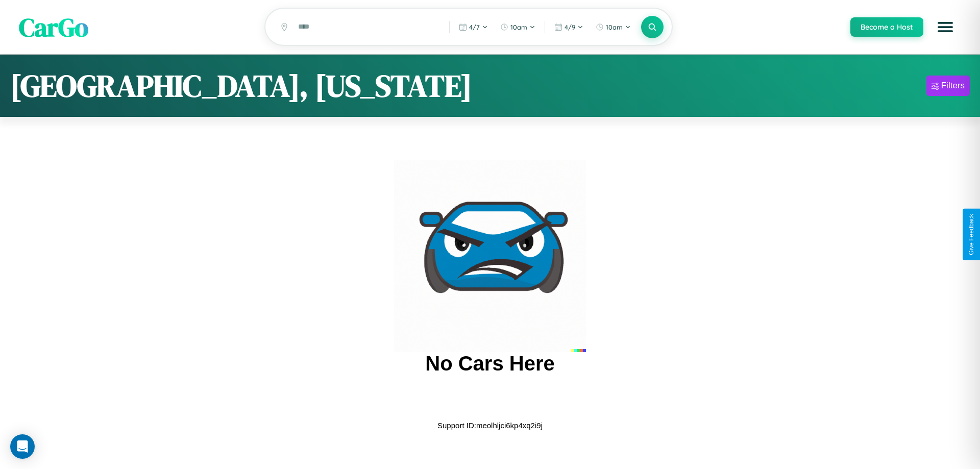 The height and width of the screenshot is (469, 980). I want to click on button: Open menu, so click(945, 27).